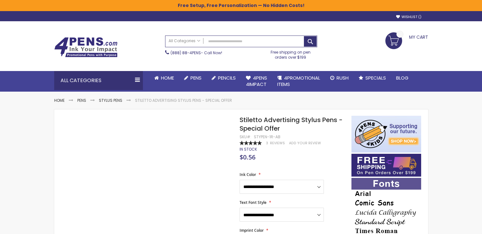 The height and width of the screenshot is (234, 482). What do you see at coordinates (402, 78) in the screenshot?
I see `span: Blog` at bounding box center [402, 78].